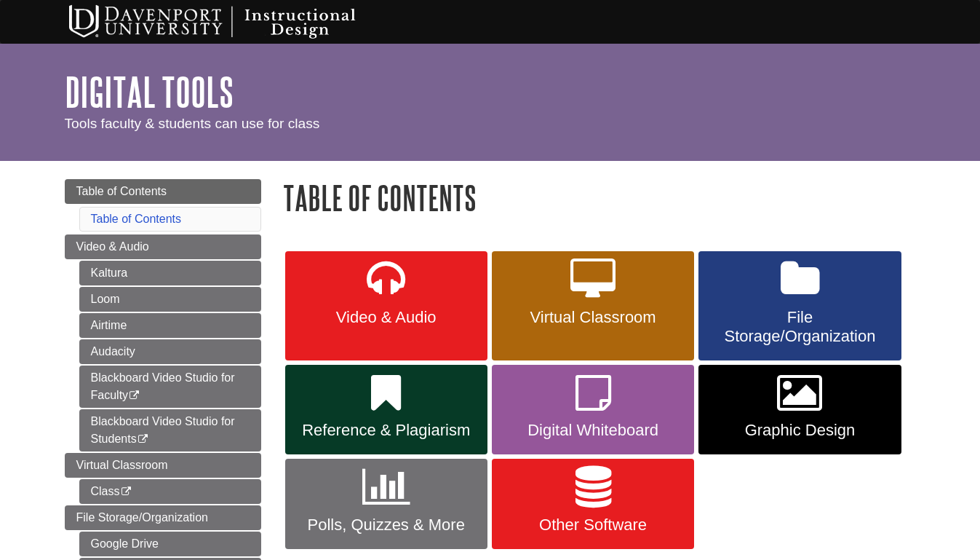 The image size is (980, 560). Describe the element at coordinates (170, 430) in the screenshot. I see `a: Blackboard Video Studio for Students` at that location.